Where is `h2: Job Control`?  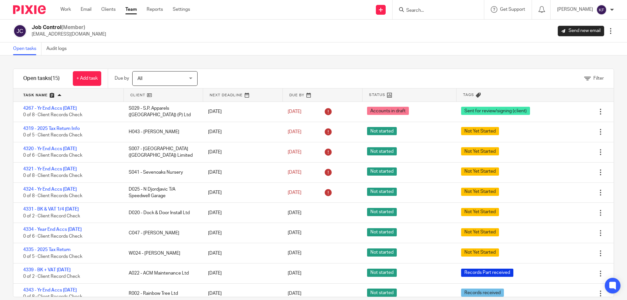
h2: Job Control is located at coordinates (69, 27).